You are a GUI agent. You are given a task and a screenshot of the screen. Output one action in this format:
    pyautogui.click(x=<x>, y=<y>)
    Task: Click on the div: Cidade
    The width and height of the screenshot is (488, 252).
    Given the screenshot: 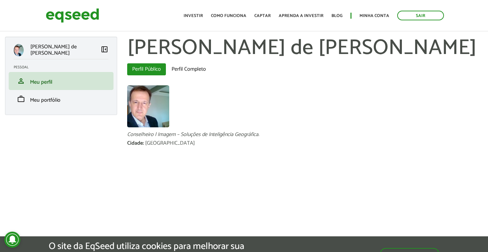 What is the action you would take?
    pyautogui.click(x=136, y=144)
    